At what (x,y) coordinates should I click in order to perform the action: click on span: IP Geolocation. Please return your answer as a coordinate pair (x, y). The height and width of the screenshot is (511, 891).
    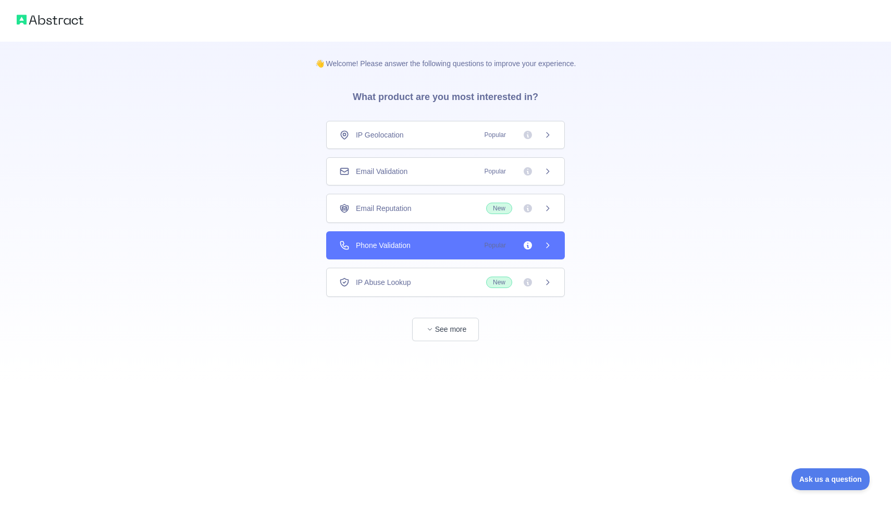
    Looking at the image, I should click on (380, 135).